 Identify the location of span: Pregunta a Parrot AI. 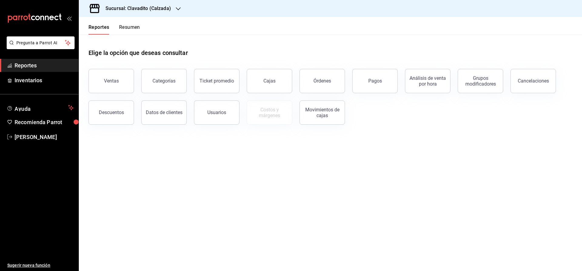
(41, 43).